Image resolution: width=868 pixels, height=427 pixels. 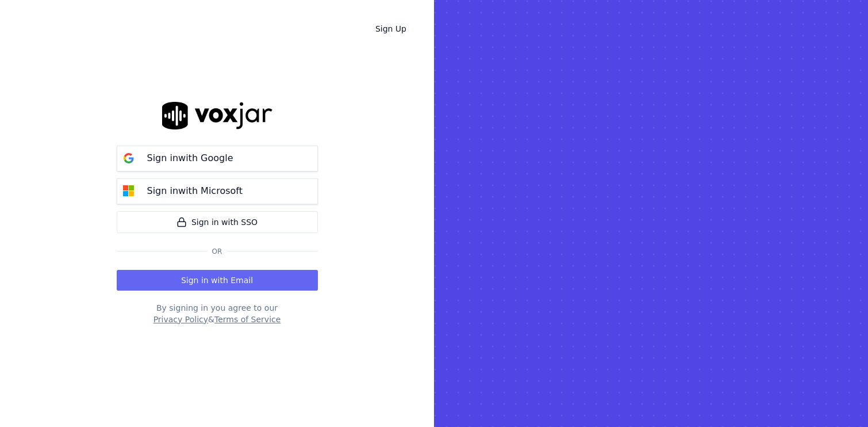 What do you see at coordinates (129, 191) in the screenshot?
I see `img: microsoft Sign in button` at bounding box center [129, 191].